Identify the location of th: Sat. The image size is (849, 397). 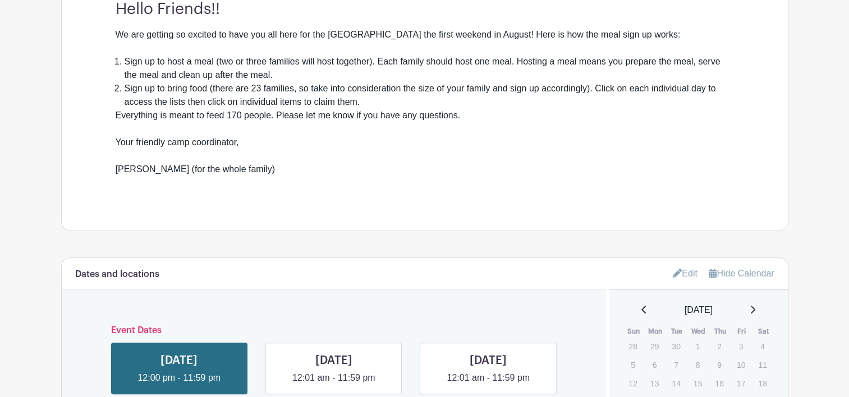
(763, 331).